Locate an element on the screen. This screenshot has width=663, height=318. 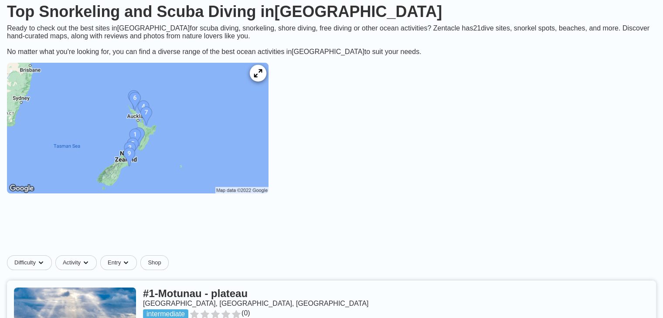
button: Entrydropdown caret is located at coordinates (120, 263).